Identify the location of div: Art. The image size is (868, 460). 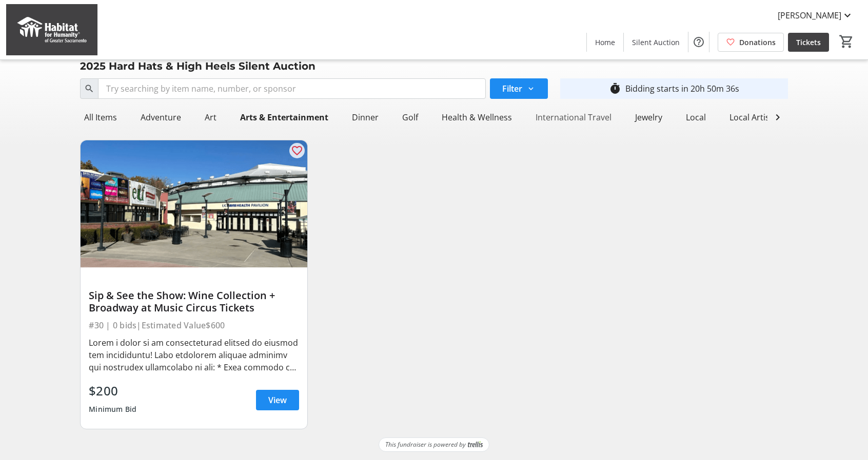
(210, 117).